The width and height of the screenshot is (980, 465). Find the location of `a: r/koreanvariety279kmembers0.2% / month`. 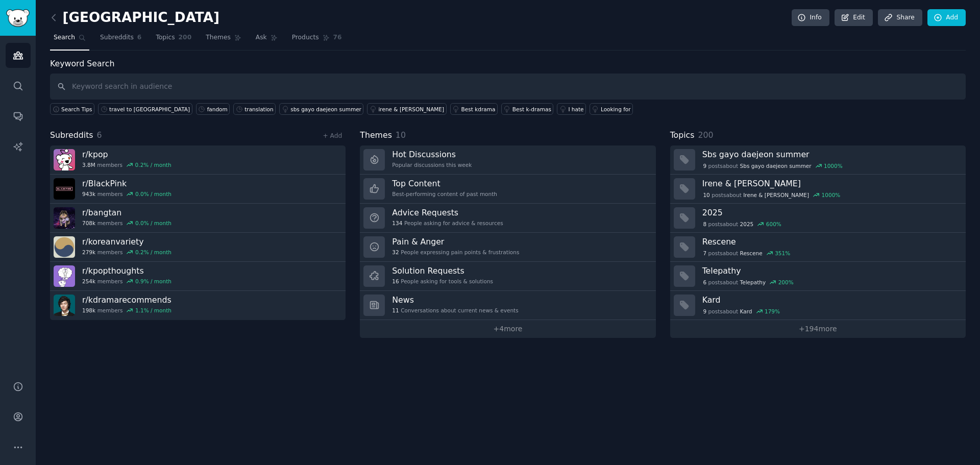

a: r/koreanvariety279kmembers0.2% / month is located at coordinates (198, 248).